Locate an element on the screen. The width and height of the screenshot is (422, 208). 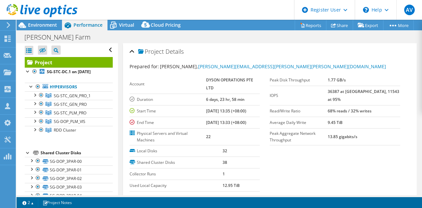
a: More is located at coordinates (398, 25).